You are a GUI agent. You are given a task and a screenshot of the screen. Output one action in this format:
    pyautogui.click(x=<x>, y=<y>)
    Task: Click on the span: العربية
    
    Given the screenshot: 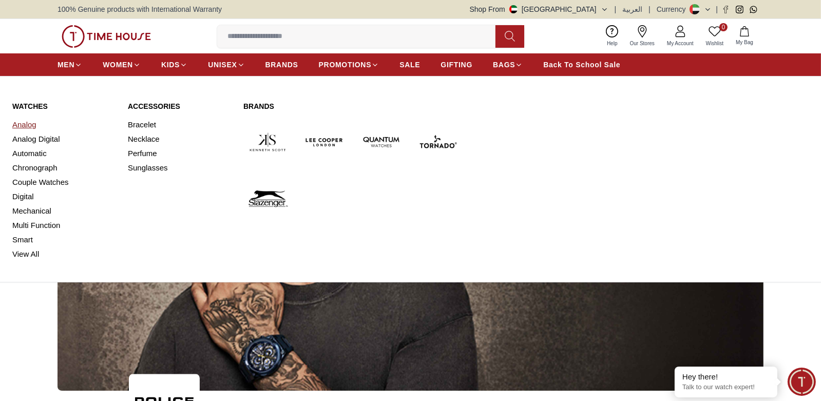 What is the action you would take?
    pyautogui.click(x=632, y=9)
    